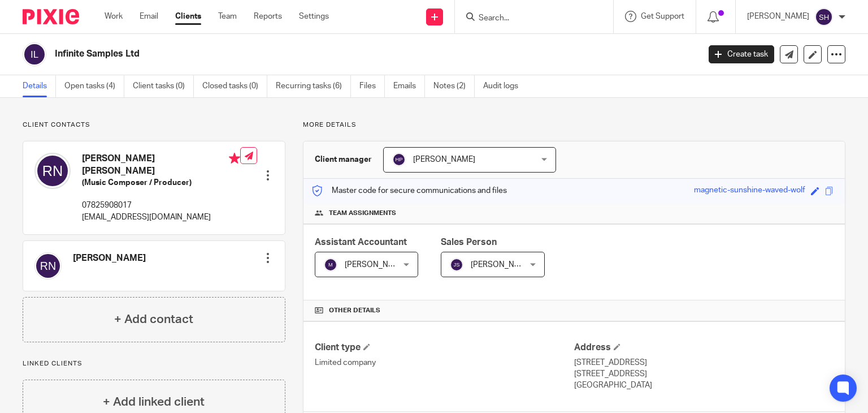 The height and width of the screenshot is (413, 868). I want to click on span: Other details, so click(354, 311).